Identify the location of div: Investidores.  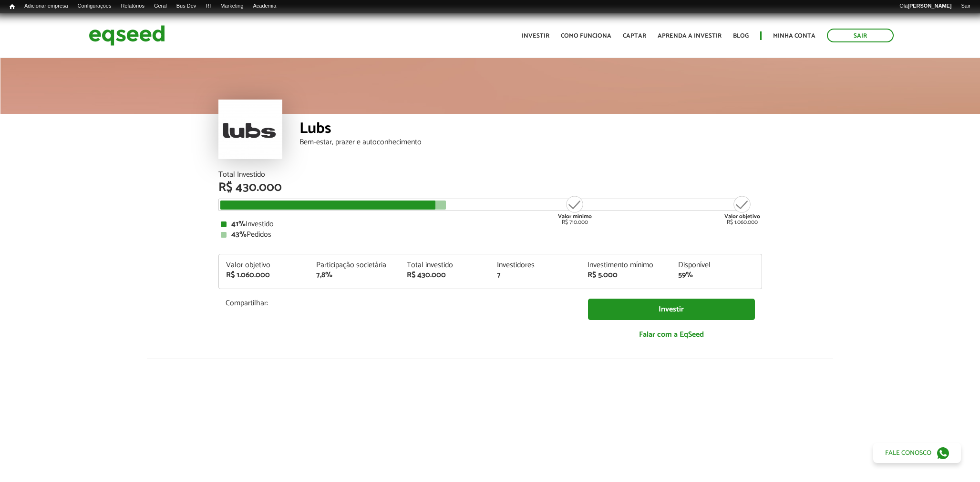
(535, 265).